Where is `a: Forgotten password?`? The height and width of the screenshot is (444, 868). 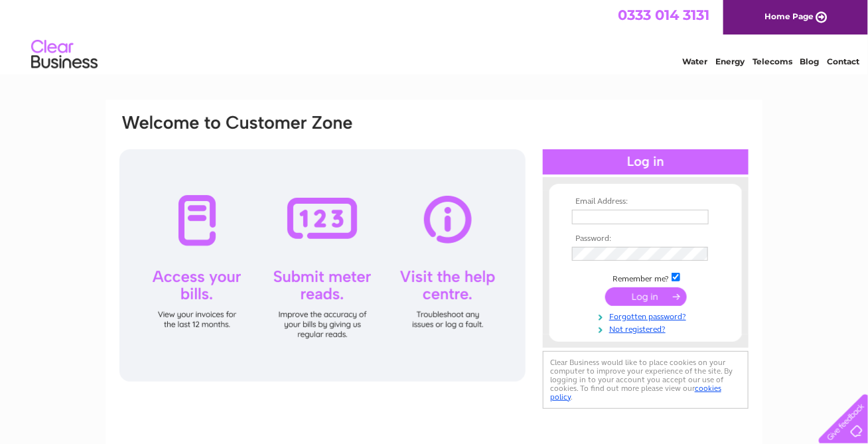 a: Forgotten password? is located at coordinates (647, 316).